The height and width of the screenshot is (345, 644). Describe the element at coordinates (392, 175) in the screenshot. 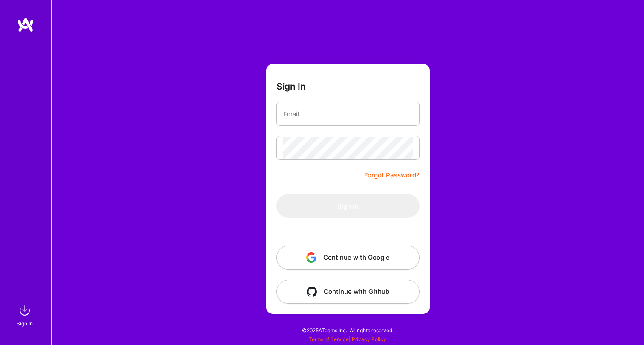

I see `a: Forgot Password?` at that location.